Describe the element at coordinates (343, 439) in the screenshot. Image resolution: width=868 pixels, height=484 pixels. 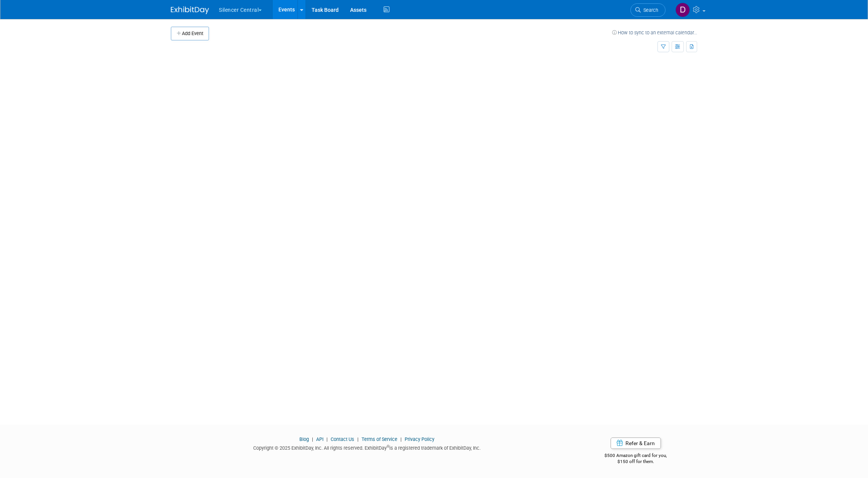
I see `a: Contact Us` at that location.